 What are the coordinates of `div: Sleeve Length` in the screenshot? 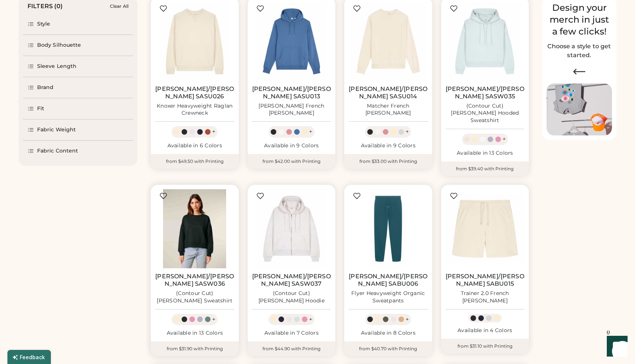 It's located at (57, 66).